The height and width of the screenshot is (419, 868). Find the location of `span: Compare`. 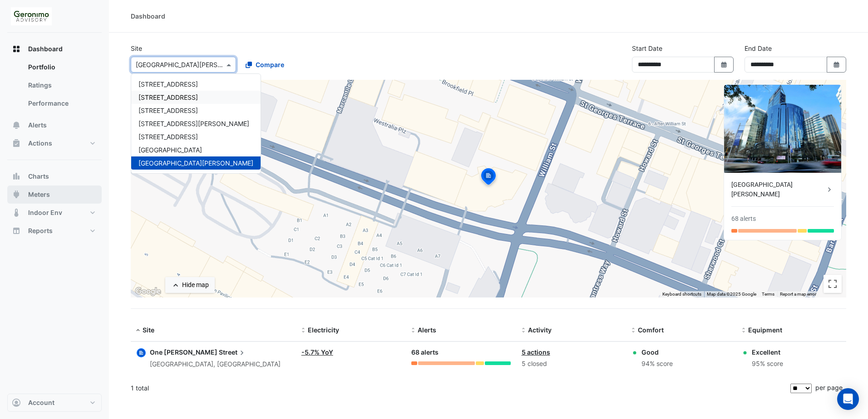

span: Compare is located at coordinates (269, 65).